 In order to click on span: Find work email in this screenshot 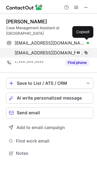, I will do `click(54, 141)`.